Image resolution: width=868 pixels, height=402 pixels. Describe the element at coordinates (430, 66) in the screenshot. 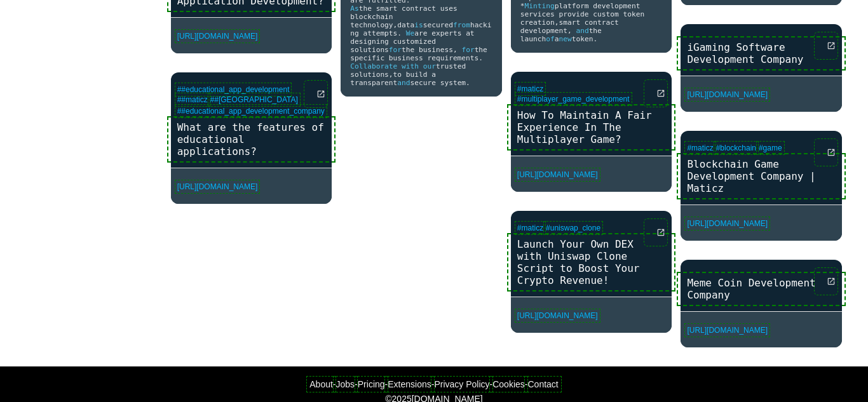

I see `span: our` at that location.